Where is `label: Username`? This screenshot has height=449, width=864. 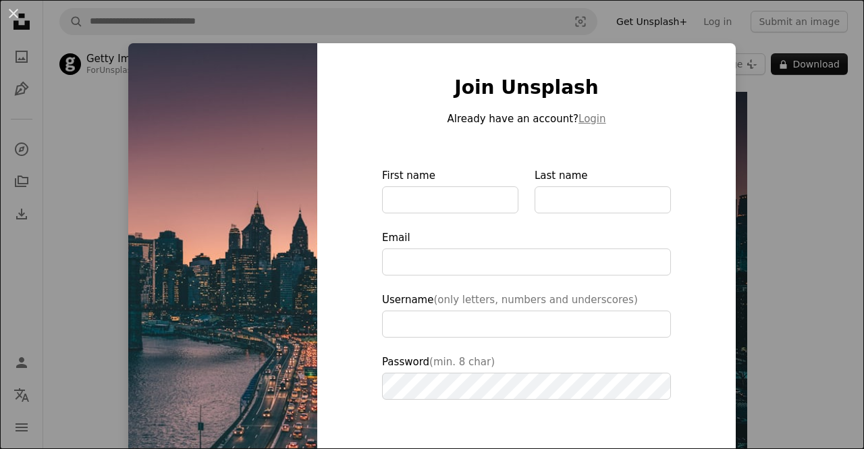 label: Username is located at coordinates (527, 315).